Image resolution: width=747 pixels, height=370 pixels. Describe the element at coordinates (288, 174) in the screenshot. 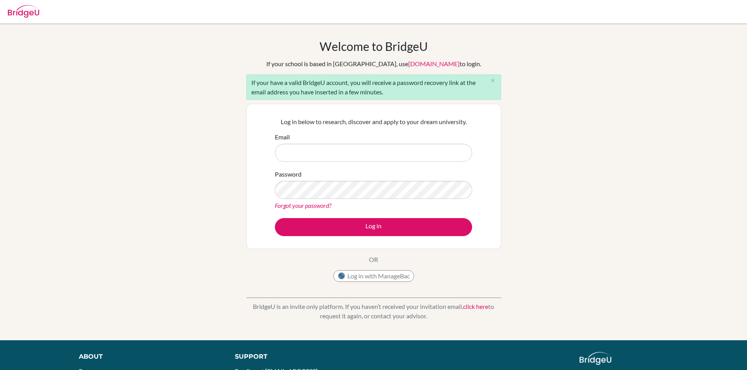

I see `label: Password` at that location.